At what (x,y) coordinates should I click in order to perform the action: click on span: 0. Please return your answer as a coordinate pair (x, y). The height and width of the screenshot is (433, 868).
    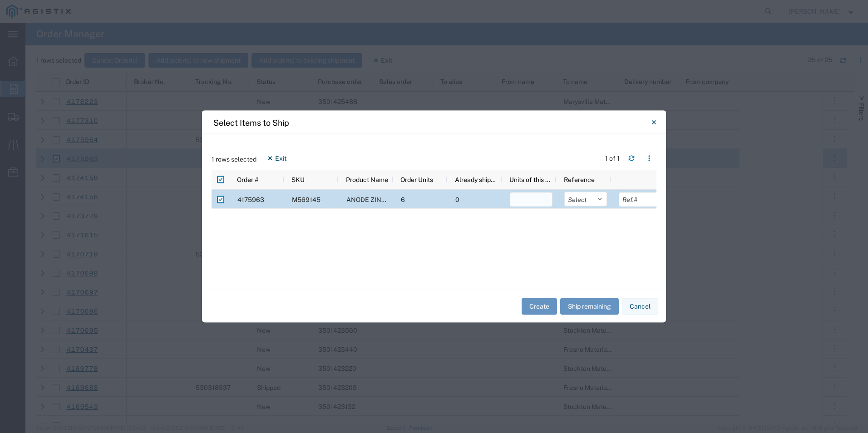
    Looking at the image, I should click on (457, 200).